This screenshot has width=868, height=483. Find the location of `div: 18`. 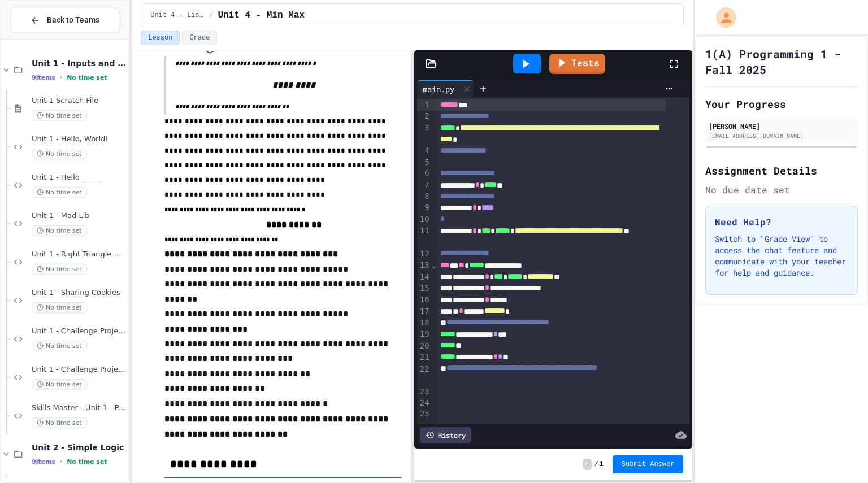

div: 18 is located at coordinates (424, 323).